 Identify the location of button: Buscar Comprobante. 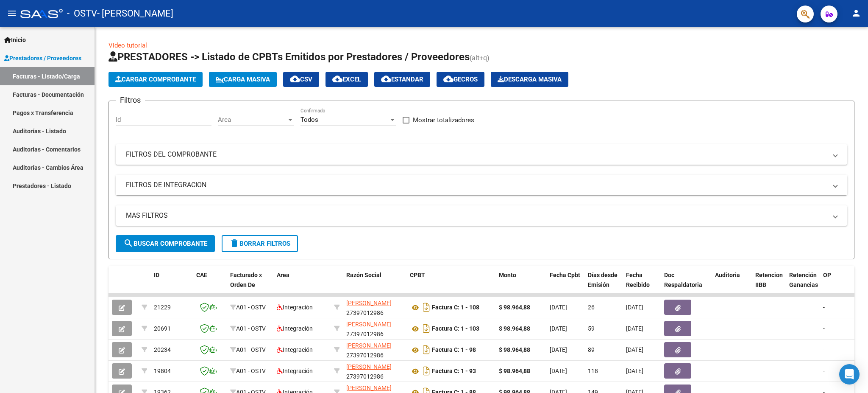
(165, 244).